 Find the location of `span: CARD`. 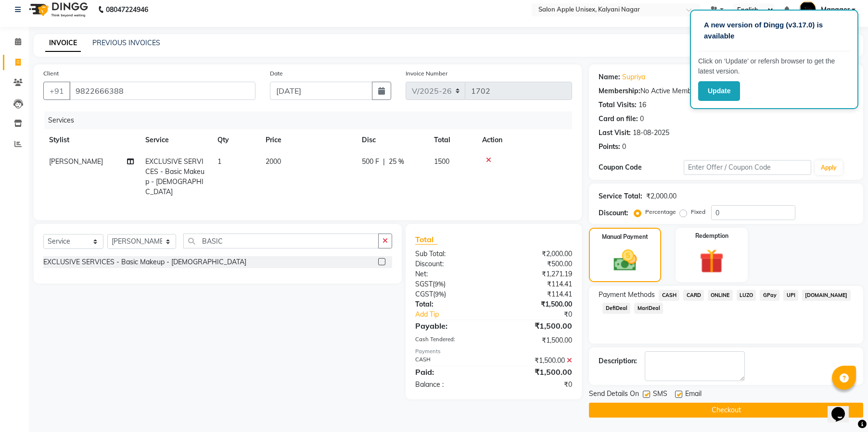

span: CARD is located at coordinates (693, 295).